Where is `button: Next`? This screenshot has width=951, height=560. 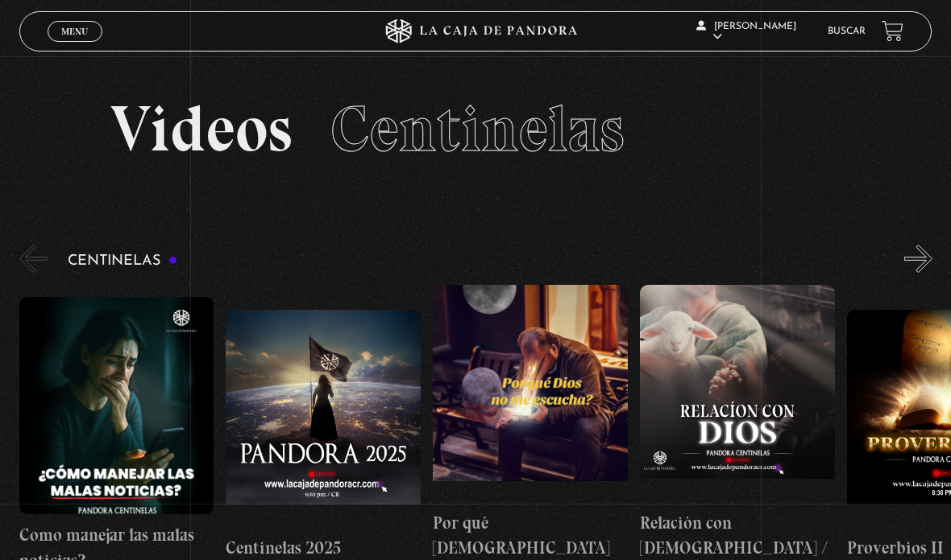
button: Next is located at coordinates (918, 258).